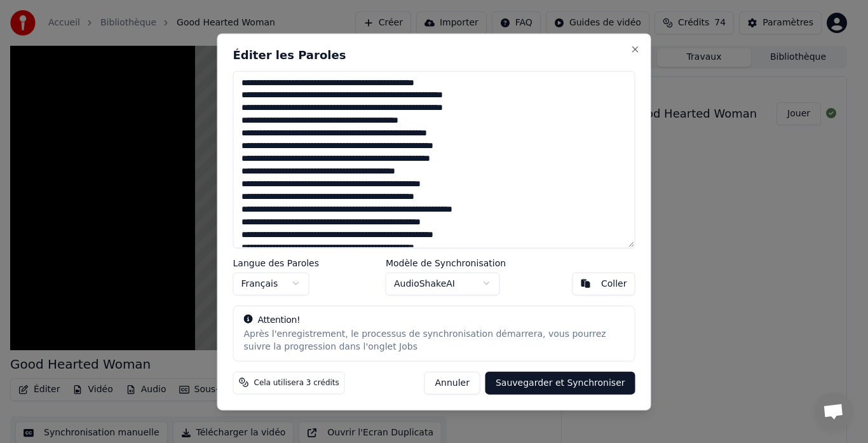 This screenshot has height=443, width=868. Describe the element at coordinates (561, 382) in the screenshot. I see `button: Sauvegarder et Synchroniser` at that location.